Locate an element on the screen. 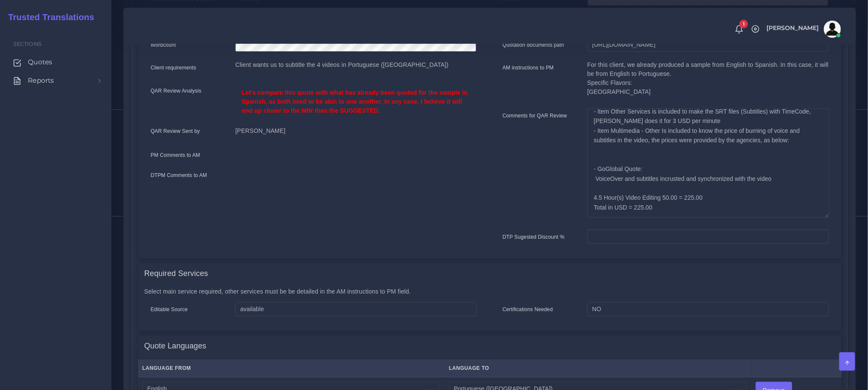  a: Quotes is located at coordinates (56, 62).